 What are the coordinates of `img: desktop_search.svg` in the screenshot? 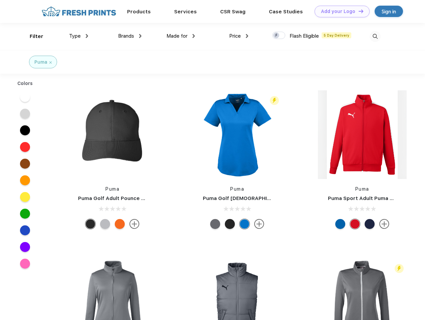 It's located at (375, 36).